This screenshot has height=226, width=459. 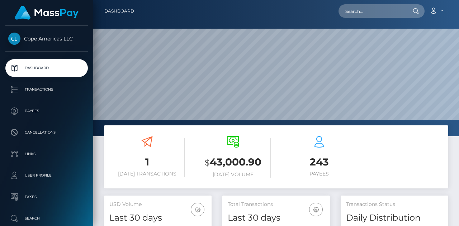 I want to click on p: Taxes, so click(x=47, y=197).